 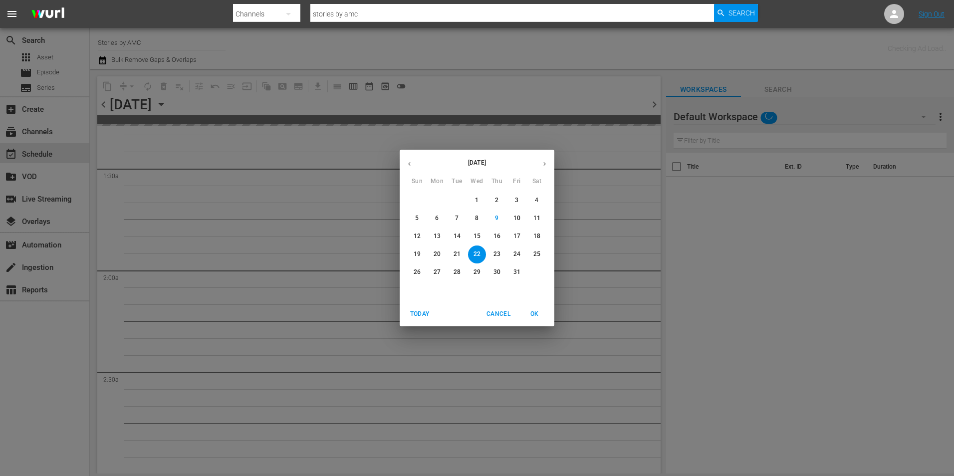 I want to click on p: 4, so click(x=536, y=200).